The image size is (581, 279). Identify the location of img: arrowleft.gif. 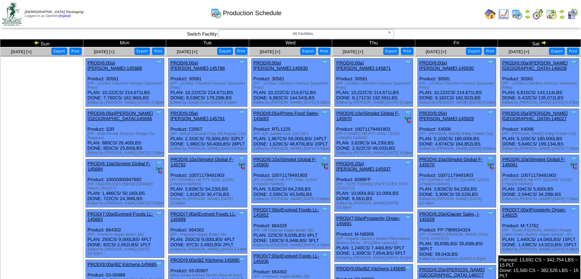
(562, 11).